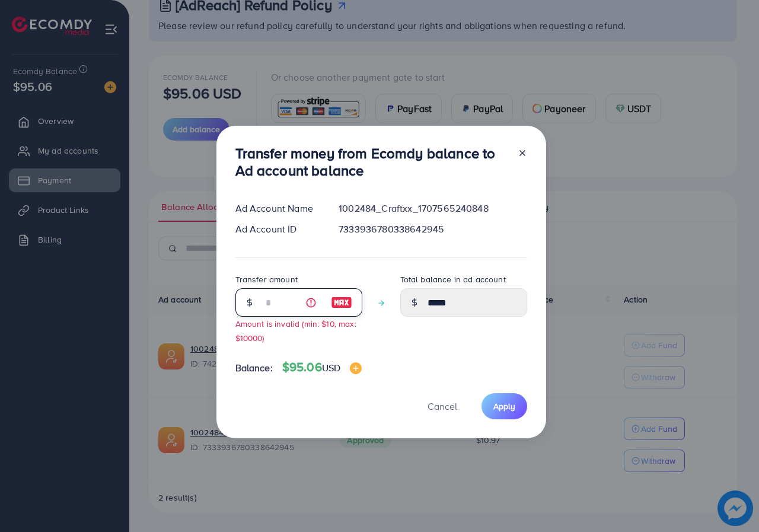  Describe the element at coordinates (432, 229) in the screenshot. I see `div: 7333936780338642945` at that location.